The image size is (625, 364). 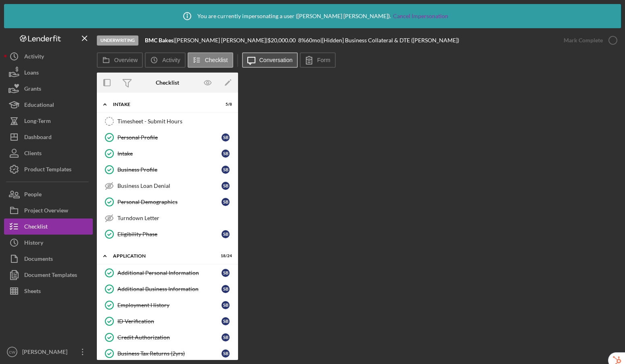 I want to click on a: Long-Term, so click(x=48, y=121).